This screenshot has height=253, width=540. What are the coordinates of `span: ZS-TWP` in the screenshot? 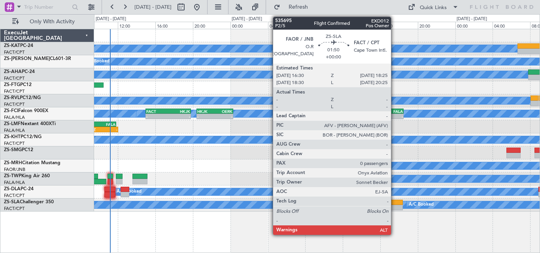 It's located at (13, 176).